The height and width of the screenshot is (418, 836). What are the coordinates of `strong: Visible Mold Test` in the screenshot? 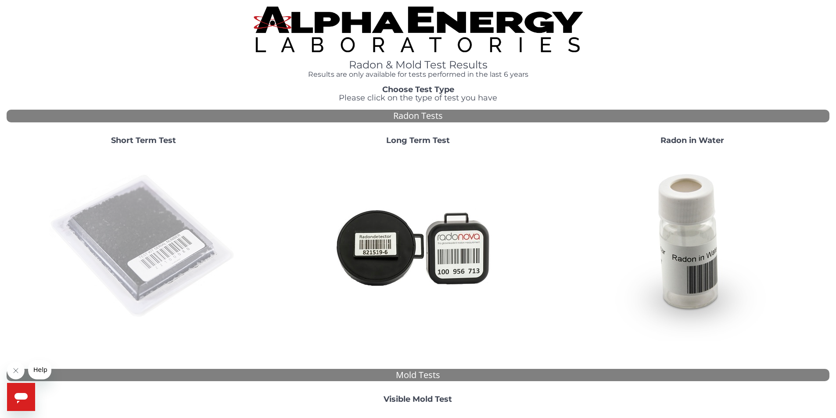 It's located at (418, 400).